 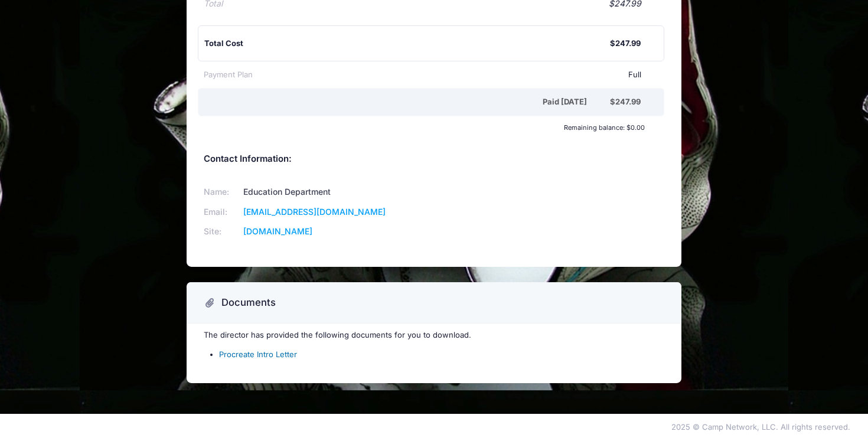 I want to click on div: Full, so click(x=447, y=75).